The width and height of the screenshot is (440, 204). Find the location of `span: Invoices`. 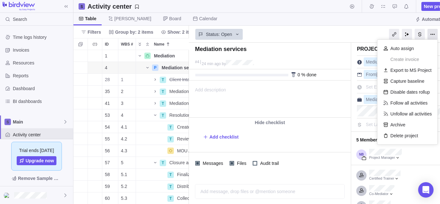

span: Invoices is located at coordinates (42, 50).